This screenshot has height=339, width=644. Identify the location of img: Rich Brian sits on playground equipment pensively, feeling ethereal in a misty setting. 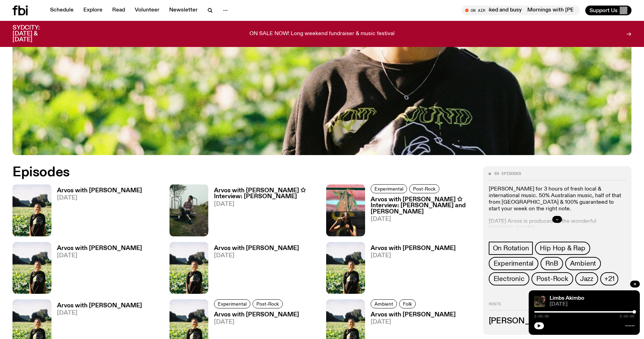
(189, 210).